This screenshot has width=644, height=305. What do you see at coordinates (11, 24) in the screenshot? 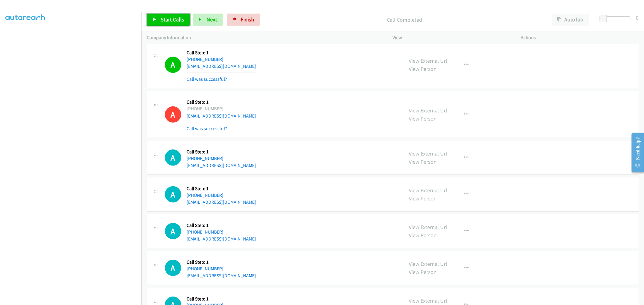
I see `div: Open Resource Center` at bounding box center [11, 24].